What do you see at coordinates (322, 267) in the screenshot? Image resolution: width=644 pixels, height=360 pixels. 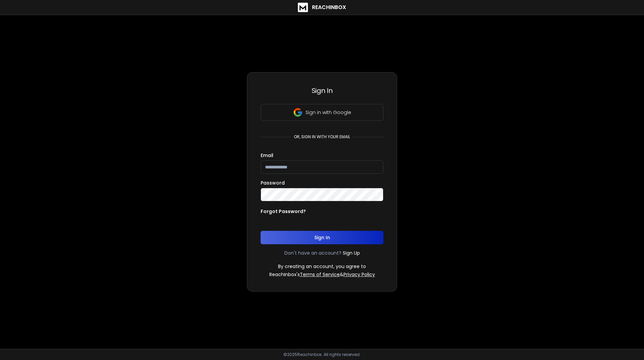 I see `p: By creating an account, you agree to` at bounding box center [322, 267].